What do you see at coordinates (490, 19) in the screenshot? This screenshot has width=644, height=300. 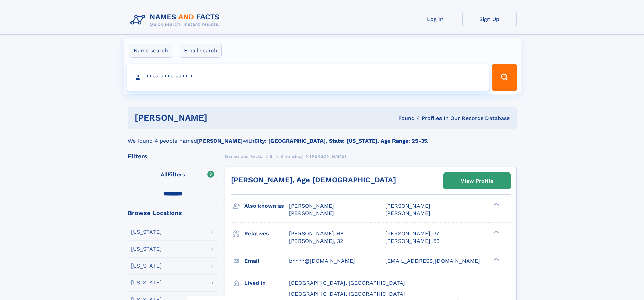 I see `a: Sign Up` at bounding box center [490, 19].